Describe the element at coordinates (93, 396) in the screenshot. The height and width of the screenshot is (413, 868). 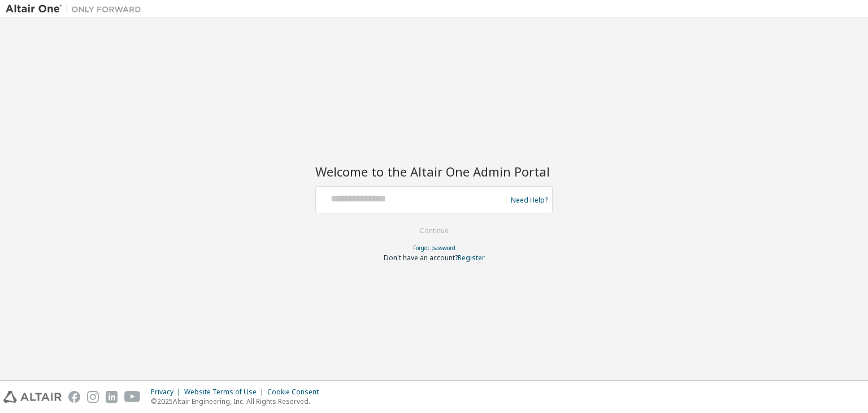
I see `img: instagram.svg` at that location.